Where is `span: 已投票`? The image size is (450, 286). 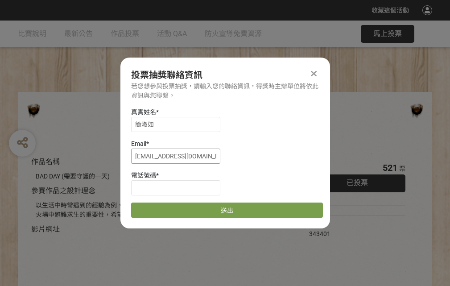 span: 已投票 is located at coordinates (358, 183).